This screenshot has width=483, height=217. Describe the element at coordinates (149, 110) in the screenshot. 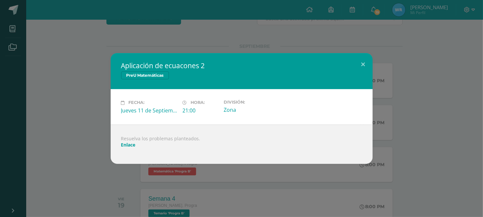

I see `div: Jueves 11 de Septiembre` at that location.